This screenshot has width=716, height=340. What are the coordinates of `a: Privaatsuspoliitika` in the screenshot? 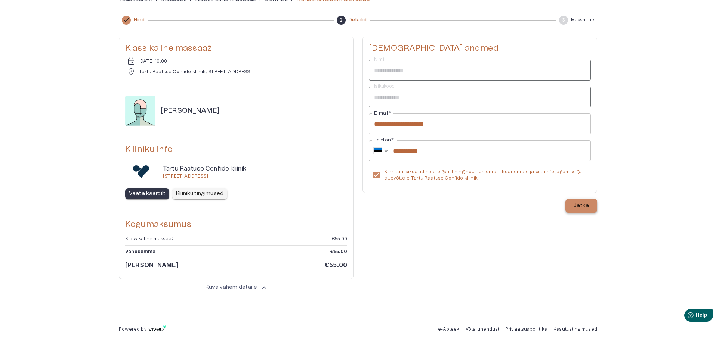 It's located at (526, 329).